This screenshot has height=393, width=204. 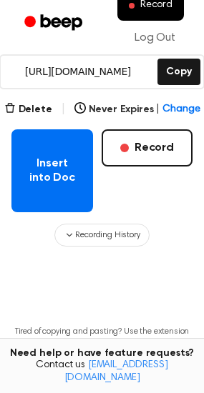 I want to click on p: Tired of copying and pasting? Use the extension to automatically insert your recordings., so click(x=101, y=337).